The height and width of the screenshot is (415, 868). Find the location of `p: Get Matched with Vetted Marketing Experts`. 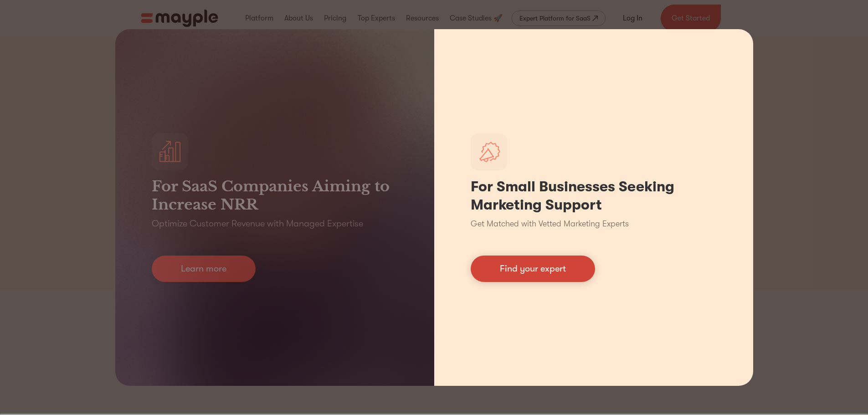

p: Get Matched with Vetted Marketing Experts is located at coordinates (550, 223).